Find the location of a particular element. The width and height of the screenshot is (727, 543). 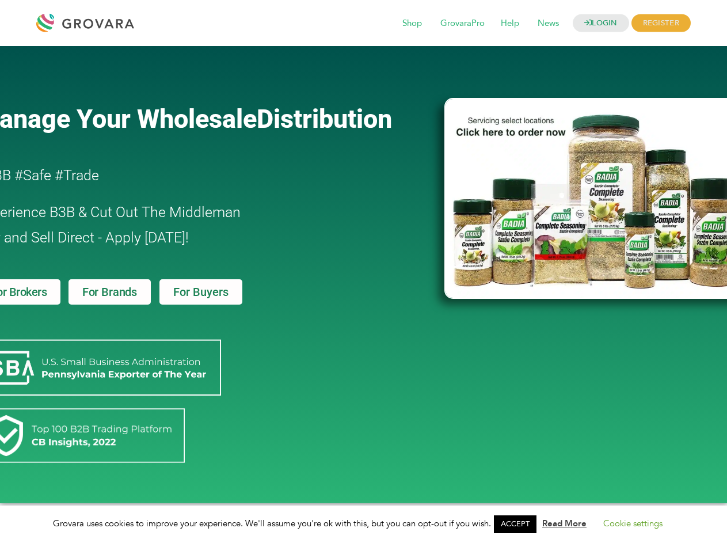

span: For Brands is located at coordinates (109, 292).